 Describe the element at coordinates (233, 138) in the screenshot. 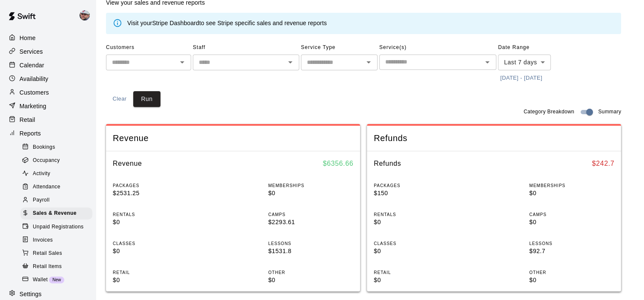

I see `span: Revenue` at that location.